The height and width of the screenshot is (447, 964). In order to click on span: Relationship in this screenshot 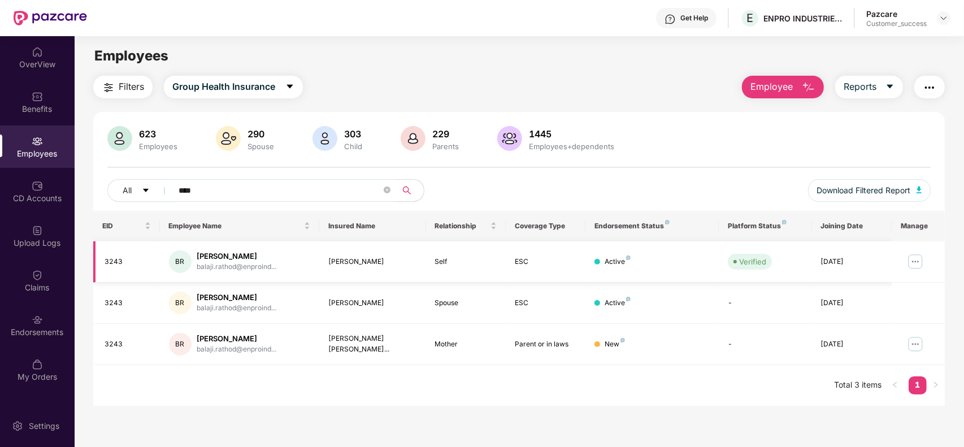, I will do `click(462, 226)`.